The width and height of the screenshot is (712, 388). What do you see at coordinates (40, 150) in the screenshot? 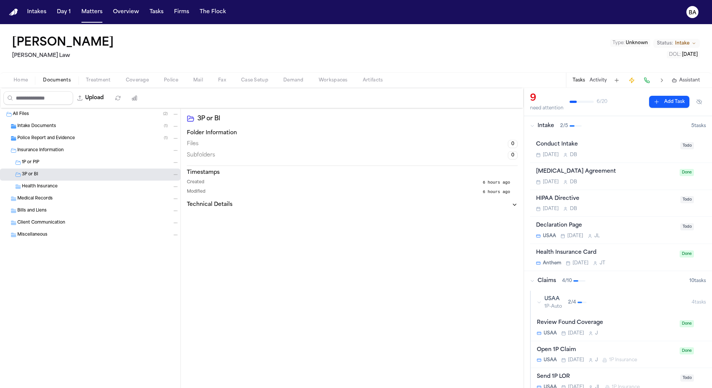
I see `span: Insurance Information` at bounding box center [40, 150].